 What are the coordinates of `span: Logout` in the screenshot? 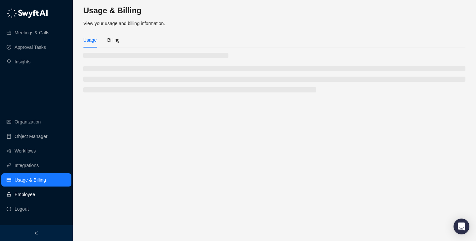 It's located at (21, 209).